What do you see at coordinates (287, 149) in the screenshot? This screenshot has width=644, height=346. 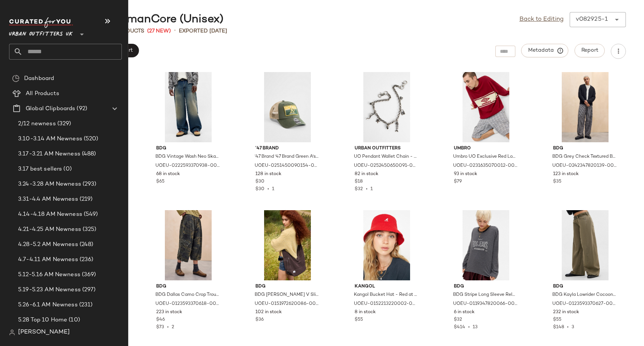 I see `span: ’47 Brand` at bounding box center [287, 149].